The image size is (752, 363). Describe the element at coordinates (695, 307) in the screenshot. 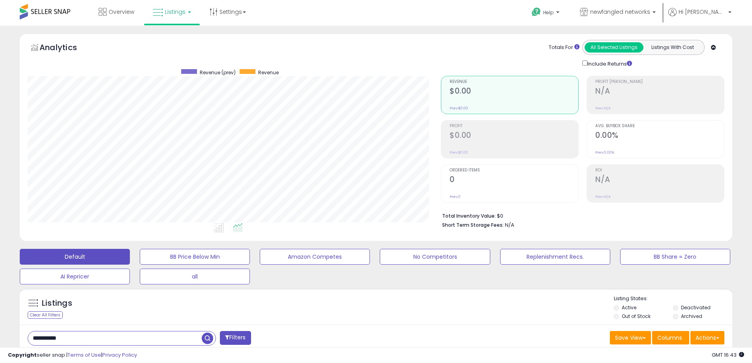

I see `label: Deactivated` at that location.